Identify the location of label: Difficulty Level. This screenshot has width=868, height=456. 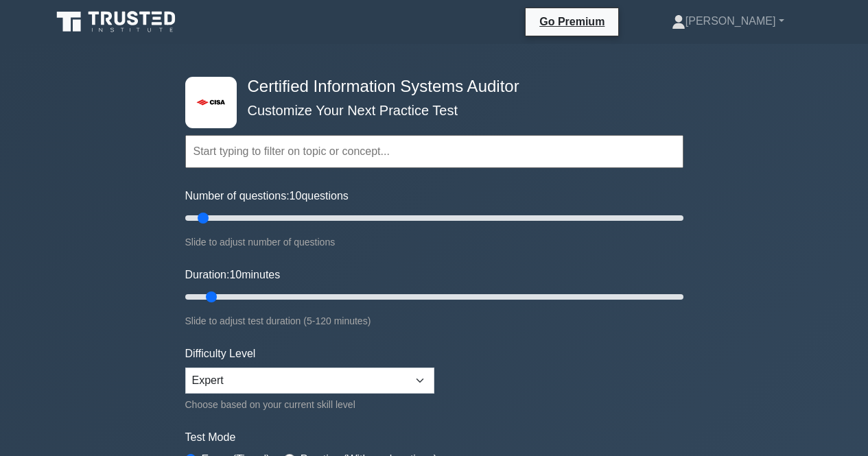
(220, 354).